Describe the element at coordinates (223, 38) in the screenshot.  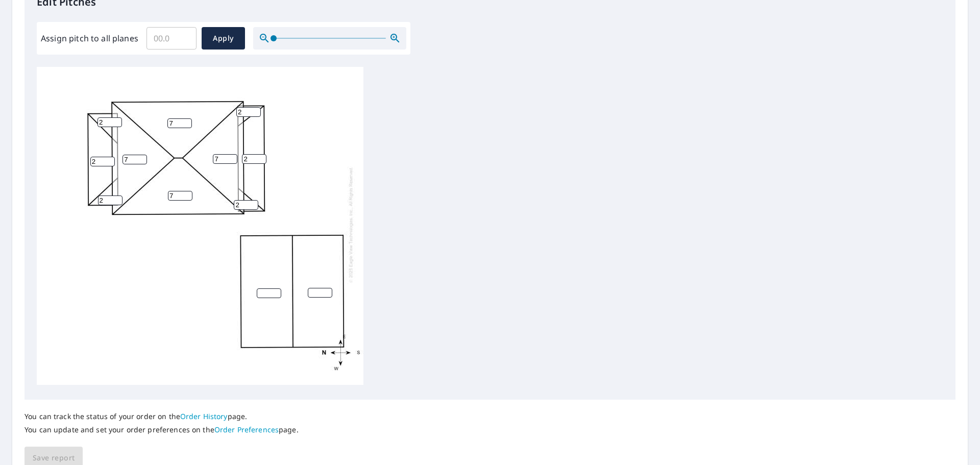
I see `span: Apply` at that location.